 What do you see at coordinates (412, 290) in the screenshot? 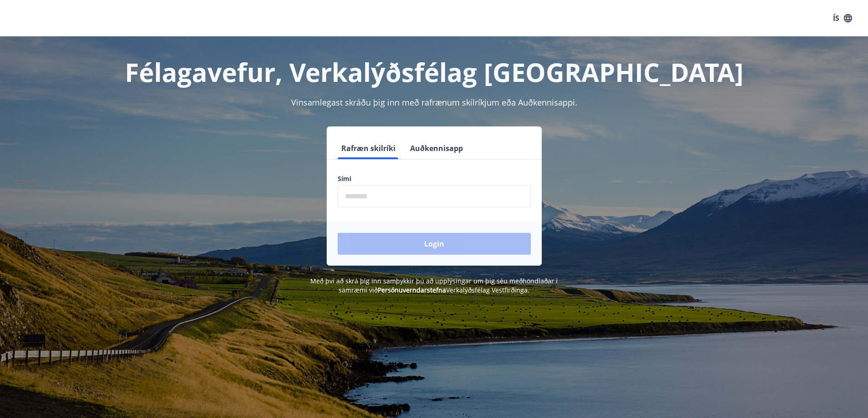
I see `a: Persónuverndarstefna` at bounding box center [412, 290].